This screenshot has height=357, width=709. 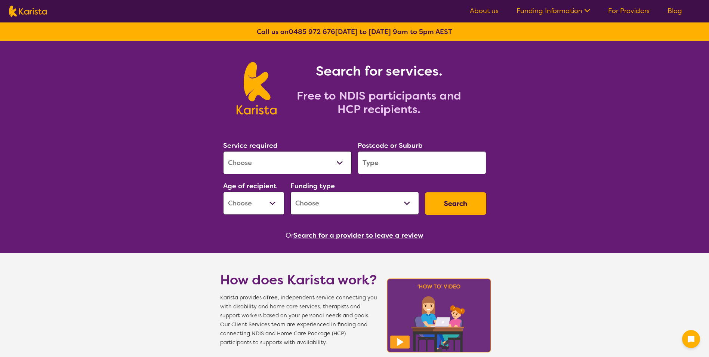 I want to click on h2: Free to NDIS participants and HCP recipients., so click(x=379, y=102).